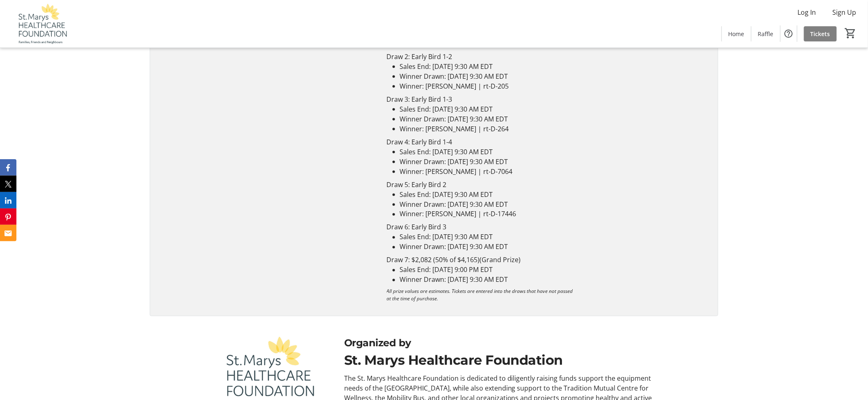 Image resolution: width=868 pixels, height=400 pixels. What do you see at coordinates (766, 34) in the screenshot?
I see `a: Raffle` at bounding box center [766, 34].